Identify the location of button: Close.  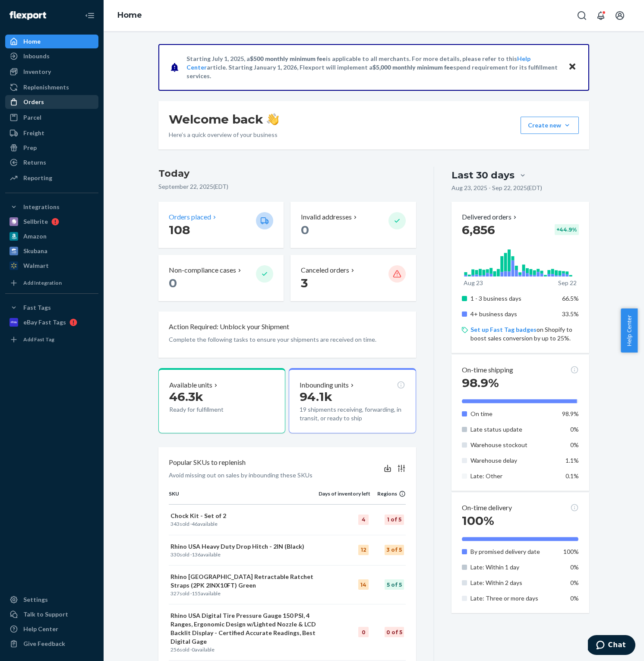
(573, 67).